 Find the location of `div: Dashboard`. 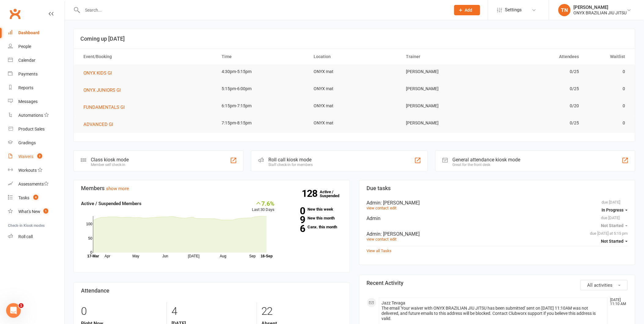

div: Dashboard is located at coordinates (28, 33).